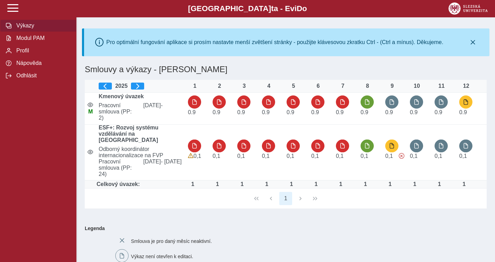  I want to click on div: 12, so click(466, 86).